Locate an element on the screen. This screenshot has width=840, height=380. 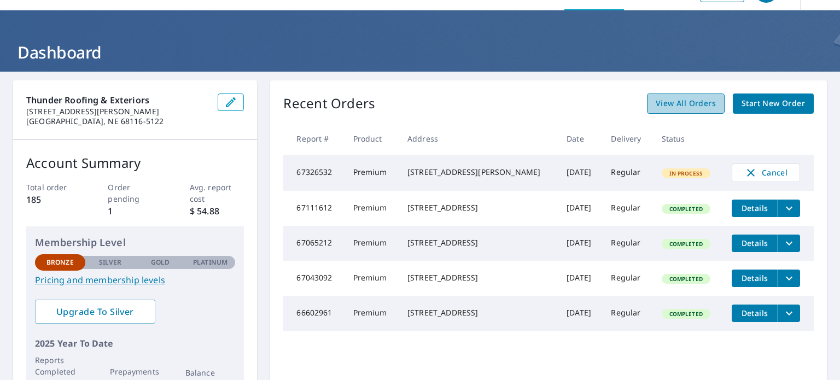
p: Bronze is located at coordinates (60, 263).